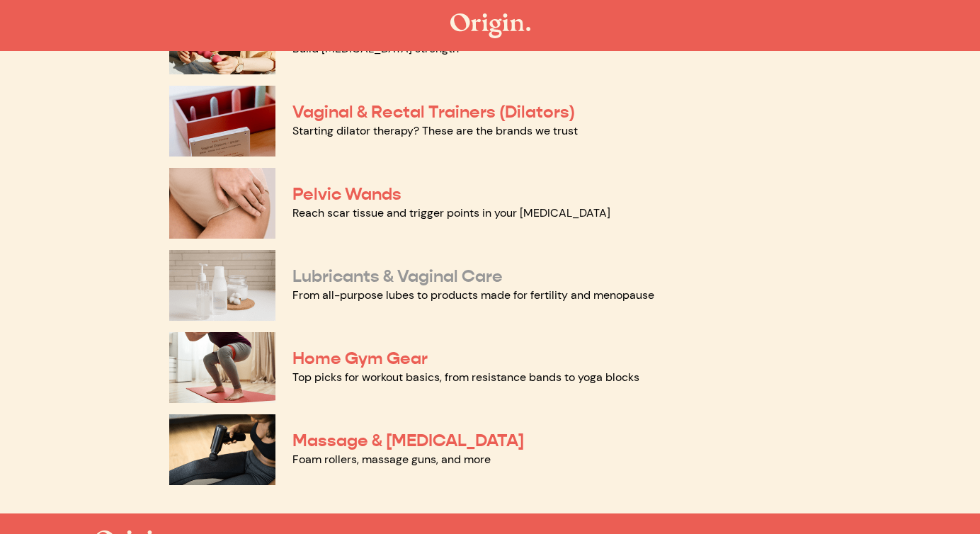 The width and height of the screenshot is (980, 534). What do you see at coordinates (397, 276) in the screenshot?
I see `a: Lubricants & Vaginal Care` at bounding box center [397, 276].